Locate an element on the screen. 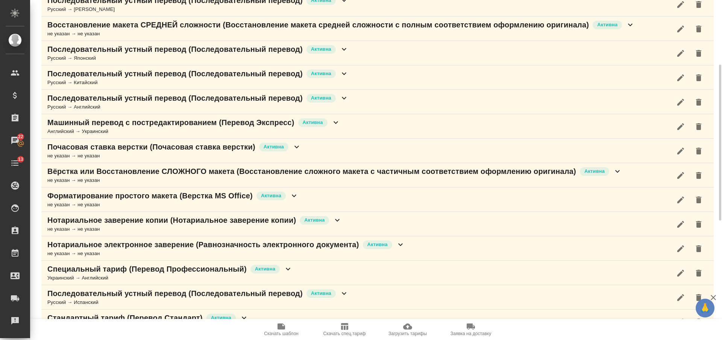 The height and width of the screenshot is (340, 722). div: Последовательный устный перевод (Последовательный перевод)АктивнаРусский → Английский is located at coordinates (378, 102).